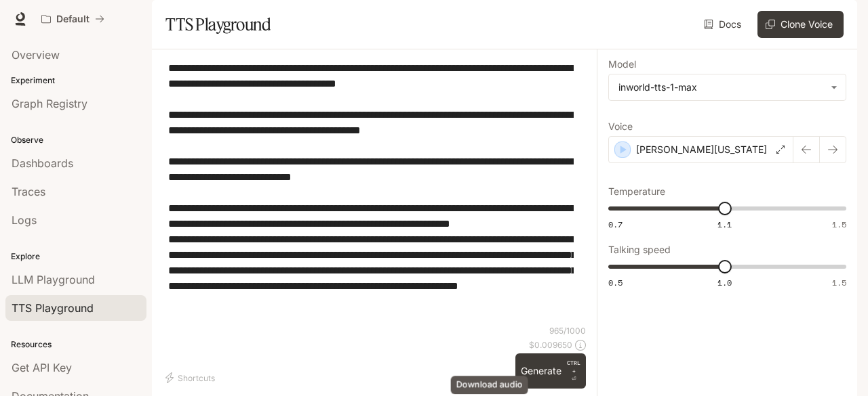 The width and height of the screenshot is (868, 396). What do you see at coordinates (622, 64) in the screenshot?
I see `p: Model` at bounding box center [622, 64].